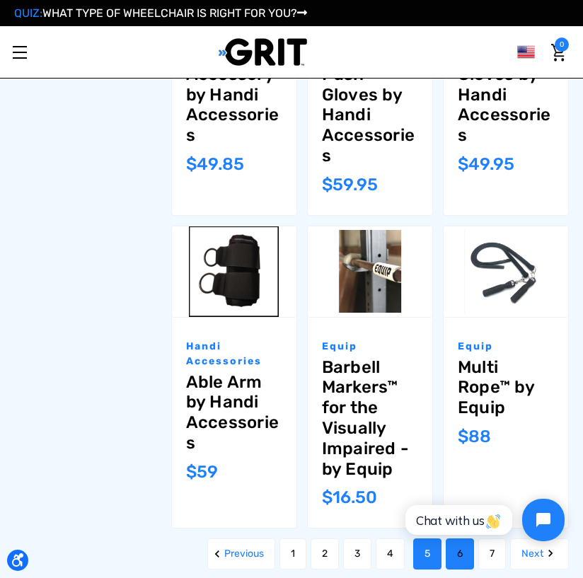 The height and width of the screenshot is (578, 583). I want to click on img: Cart, so click(558, 52).